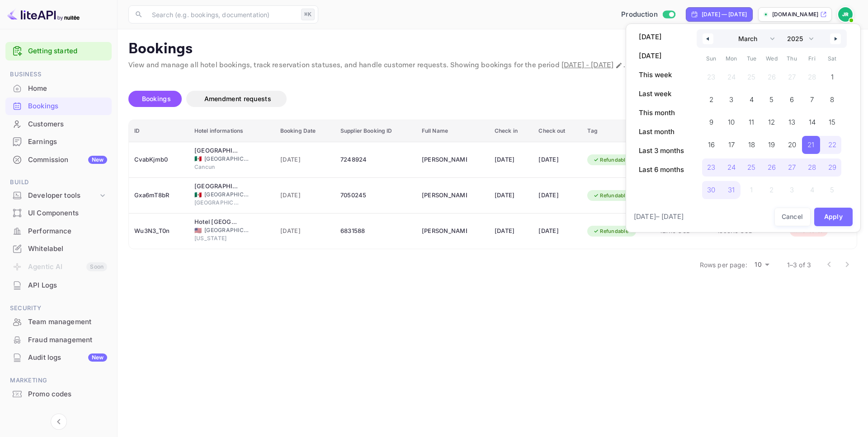 Image resolution: width=868 pixels, height=437 pixels. What do you see at coordinates (711, 98) in the screenshot?
I see `button: 2` at bounding box center [711, 98].